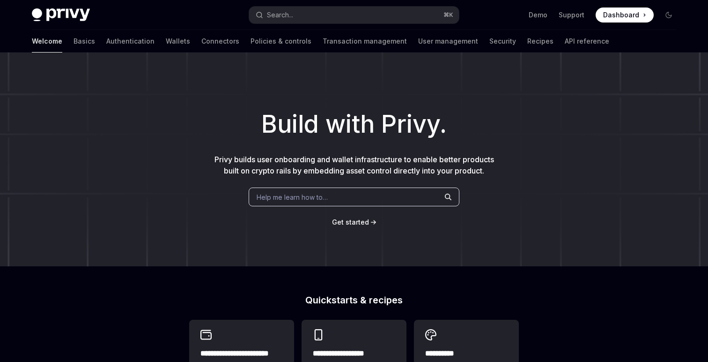  What do you see at coordinates (448, 15) in the screenshot?
I see `span: ⌘ K` at bounding box center [448, 15].